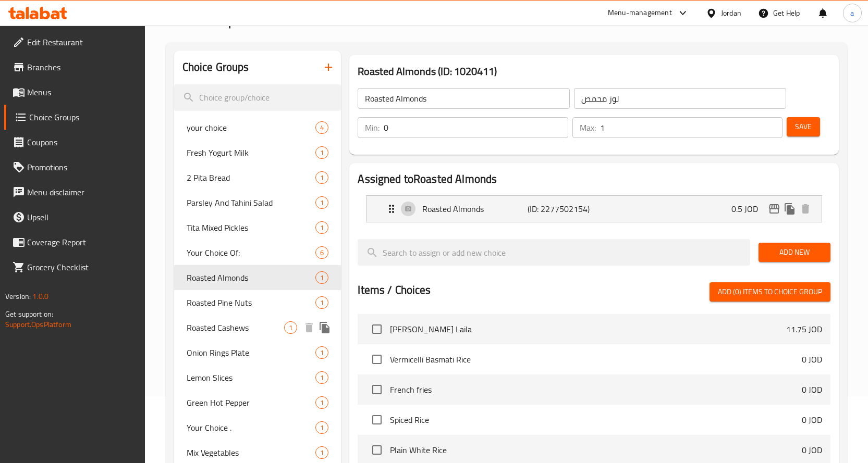  What do you see at coordinates (75, 67) in the screenshot?
I see `a: Branches` at bounding box center [75, 67].